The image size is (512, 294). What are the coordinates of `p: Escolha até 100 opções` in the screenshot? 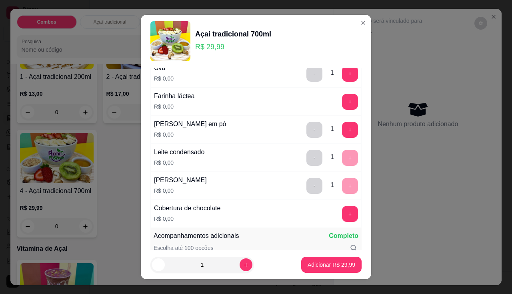 It's located at (183, 248).